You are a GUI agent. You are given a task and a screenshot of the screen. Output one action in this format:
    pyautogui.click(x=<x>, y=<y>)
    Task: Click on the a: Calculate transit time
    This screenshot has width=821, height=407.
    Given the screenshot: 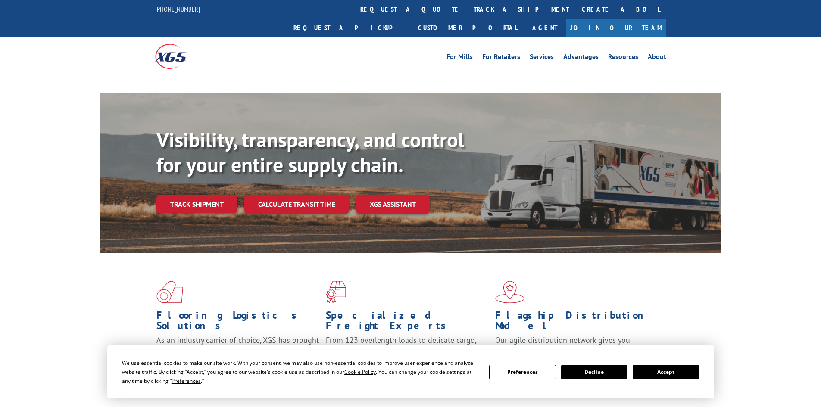 What is the action you would take?
    pyautogui.click(x=297, y=204)
    